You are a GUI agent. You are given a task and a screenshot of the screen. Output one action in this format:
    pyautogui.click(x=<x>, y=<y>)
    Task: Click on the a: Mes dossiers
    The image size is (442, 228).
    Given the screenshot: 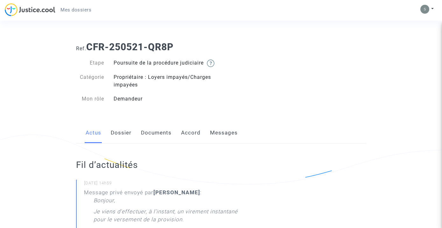 What is the action you would take?
    pyautogui.click(x=76, y=10)
    